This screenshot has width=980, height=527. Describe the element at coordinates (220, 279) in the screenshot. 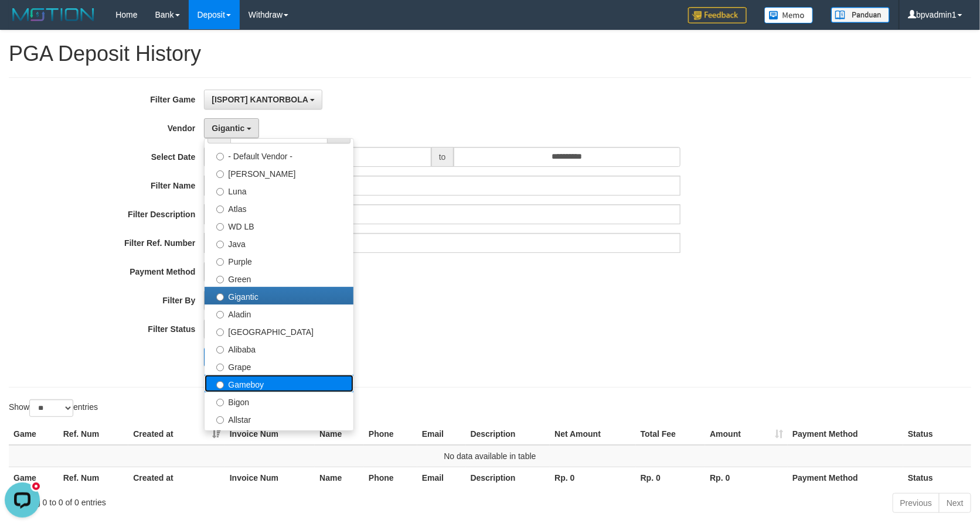

I see `input: Green` at that location.